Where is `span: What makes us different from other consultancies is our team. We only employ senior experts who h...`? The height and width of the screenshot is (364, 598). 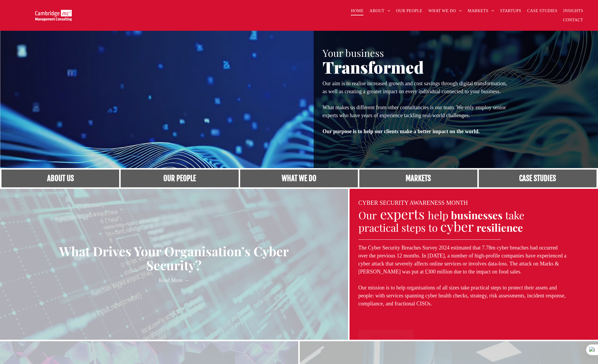 span: What makes us different from other consultancies is our team. We only employ senior experts who h... is located at coordinates (414, 111).